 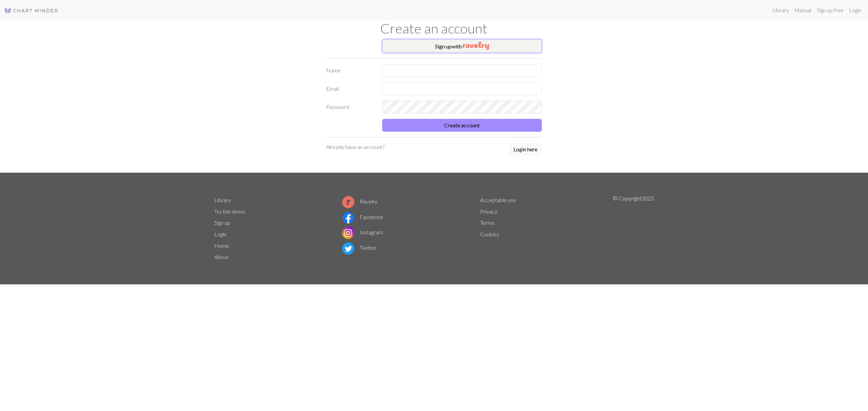 What do you see at coordinates (525, 150) in the screenshot?
I see `a: Login here` at bounding box center [525, 150].